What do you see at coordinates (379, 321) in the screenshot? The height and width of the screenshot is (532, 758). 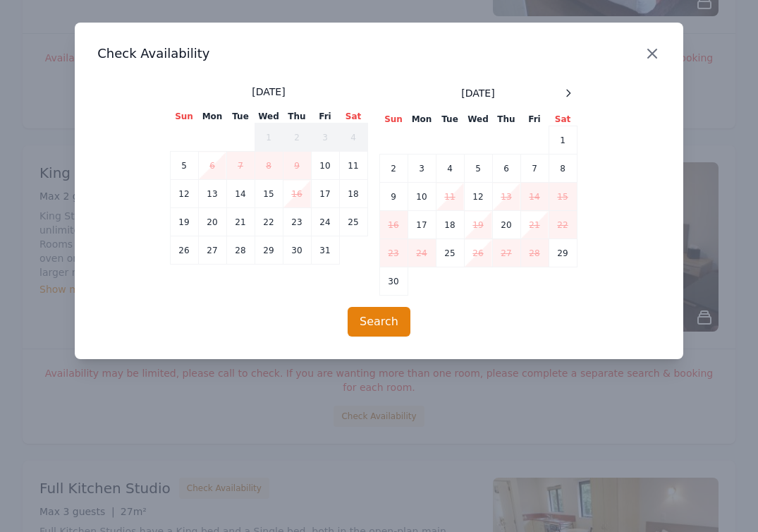 I see `button: Search` at bounding box center [379, 321].